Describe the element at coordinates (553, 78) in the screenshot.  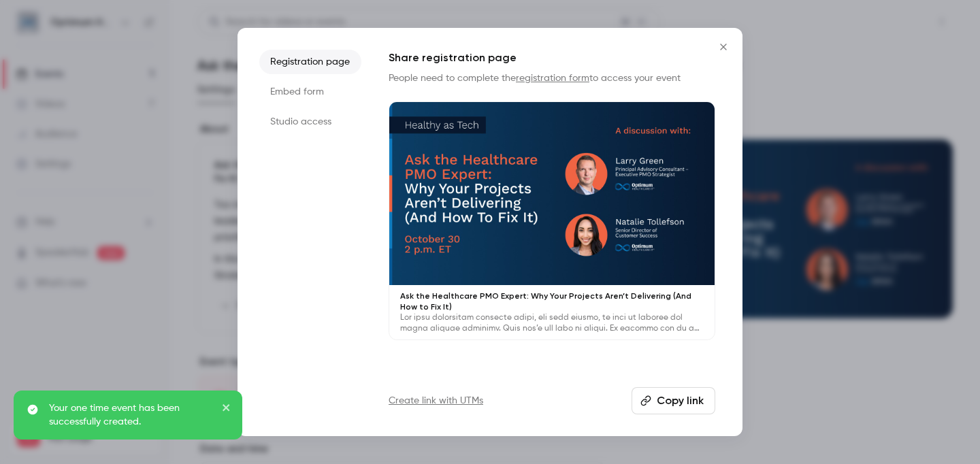
I see `a: registration form` at that location.